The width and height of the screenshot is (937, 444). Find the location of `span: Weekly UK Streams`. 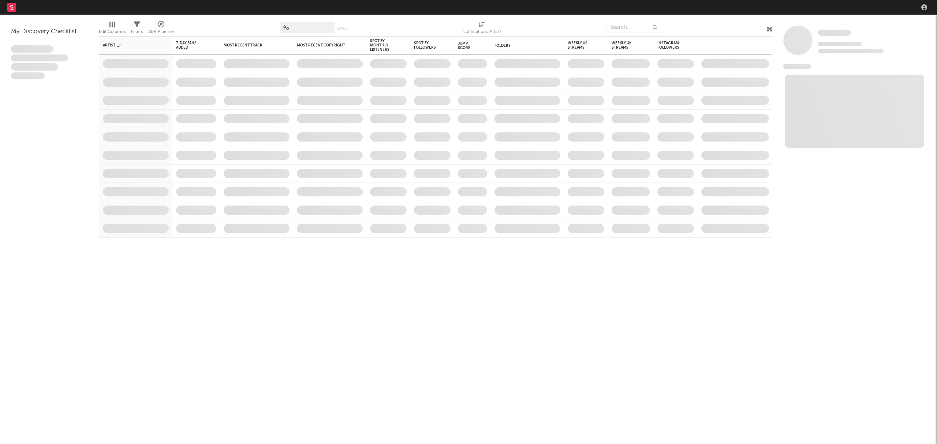

span: Weekly UK Streams is located at coordinates (625, 45).